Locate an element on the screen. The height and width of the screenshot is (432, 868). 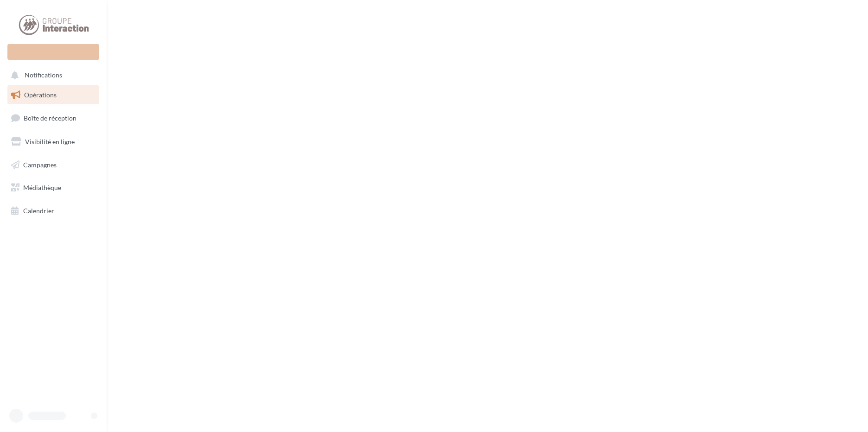
span: Médiathèque is located at coordinates (42, 188).